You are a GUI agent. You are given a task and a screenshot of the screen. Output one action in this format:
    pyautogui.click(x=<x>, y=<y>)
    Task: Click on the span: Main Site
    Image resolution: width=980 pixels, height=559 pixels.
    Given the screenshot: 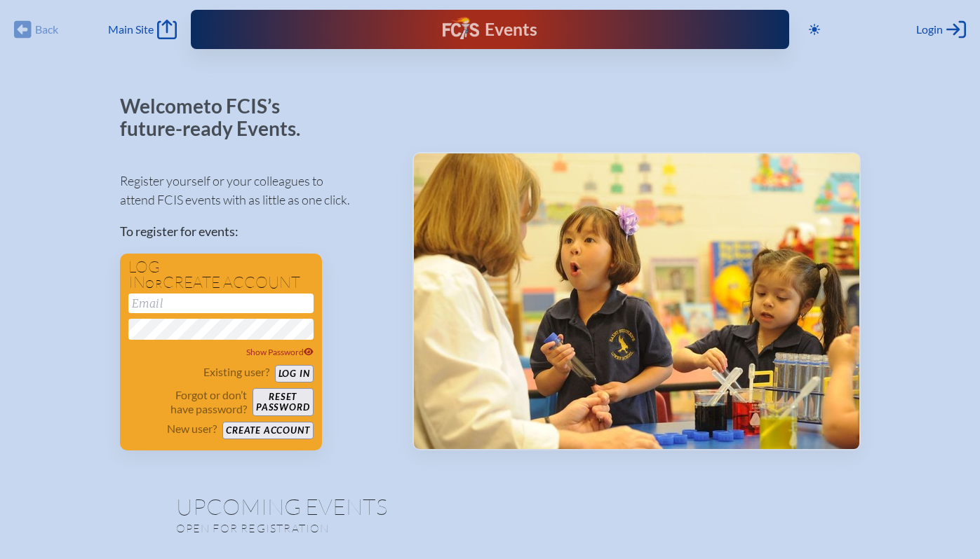 What is the action you would take?
    pyautogui.click(x=130, y=29)
    